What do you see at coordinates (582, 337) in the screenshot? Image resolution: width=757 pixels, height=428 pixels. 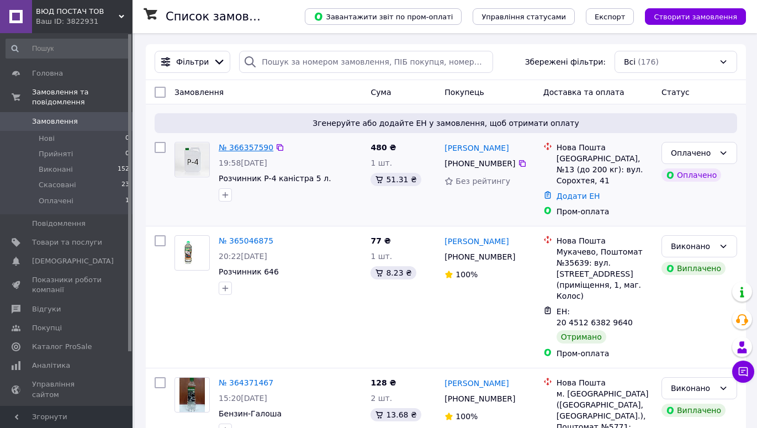 I see `div: Отримано` at bounding box center [582, 337].